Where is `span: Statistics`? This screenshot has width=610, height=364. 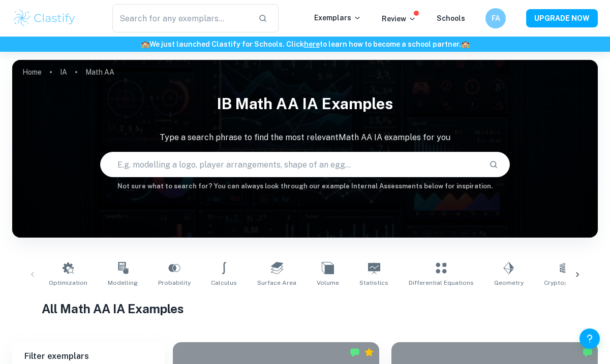
span: Statistics is located at coordinates (374, 283).